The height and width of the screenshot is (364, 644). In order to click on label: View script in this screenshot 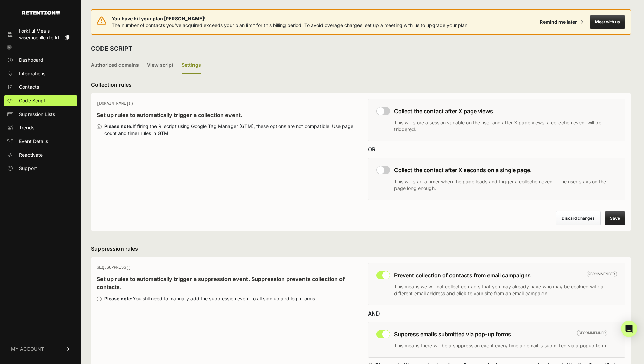, I will do `click(160, 66)`.